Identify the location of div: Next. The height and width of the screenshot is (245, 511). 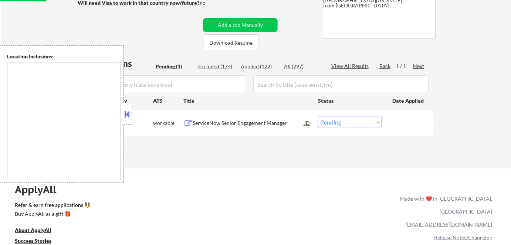
(419, 66).